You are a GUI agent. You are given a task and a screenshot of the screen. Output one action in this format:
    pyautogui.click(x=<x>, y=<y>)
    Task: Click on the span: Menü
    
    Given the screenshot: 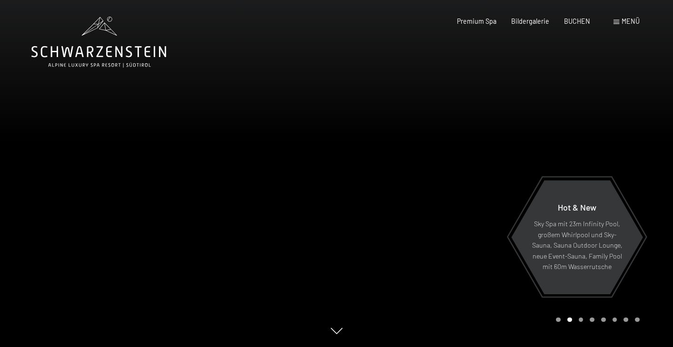 What is the action you would take?
    pyautogui.click(x=631, y=21)
    